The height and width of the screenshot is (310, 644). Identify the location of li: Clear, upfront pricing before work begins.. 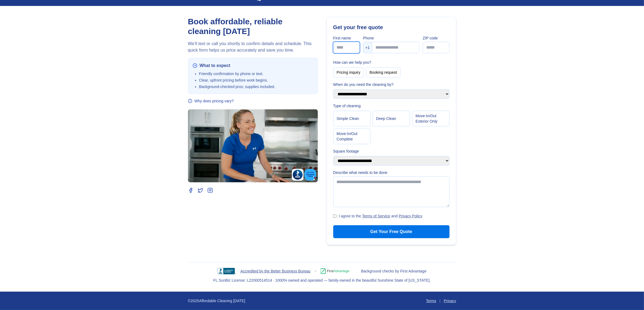
(256, 80).